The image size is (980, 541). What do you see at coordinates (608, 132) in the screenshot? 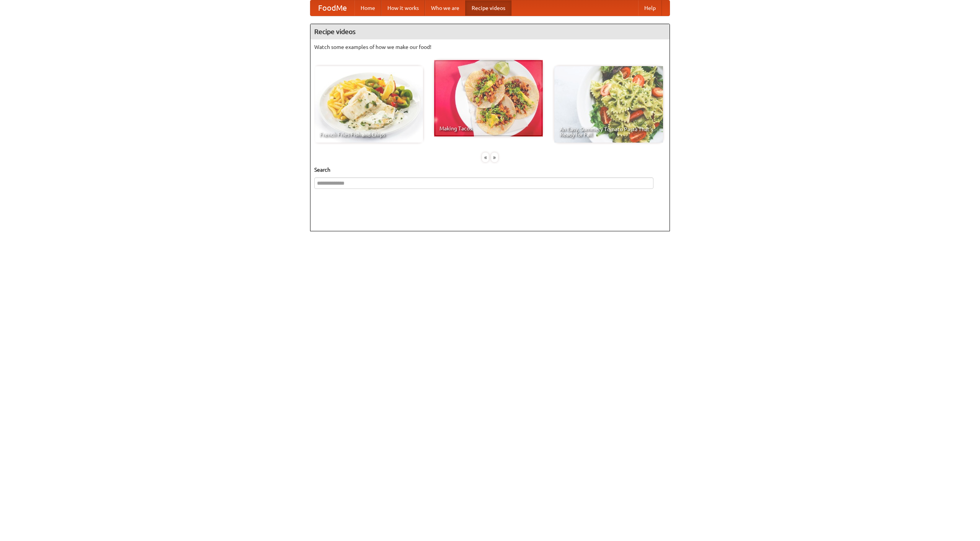
I see `span: An Easy, Summery Tomato Pasta That's Ready for Fall` at bounding box center [608, 132].